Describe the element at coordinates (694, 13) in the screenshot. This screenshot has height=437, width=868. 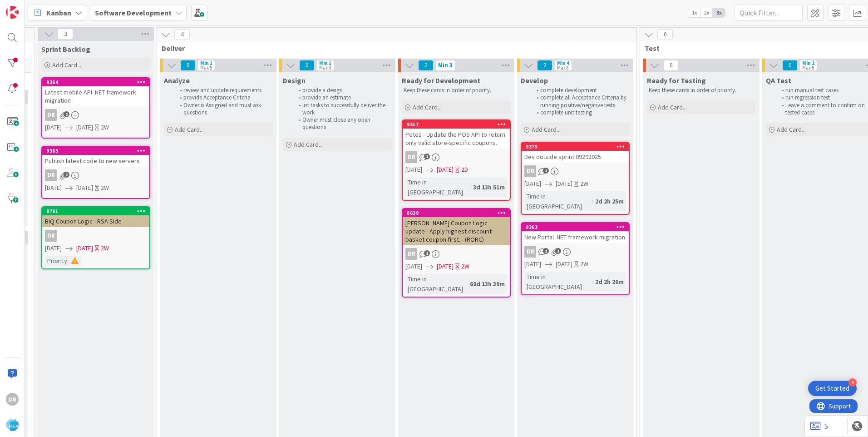
I see `span: 1x` at that location.